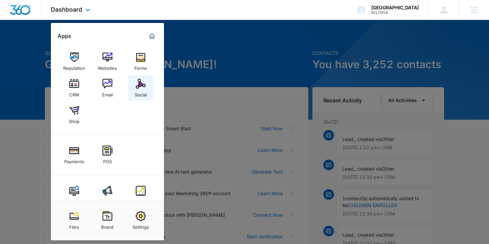 The image size is (489, 244). What do you see at coordinates (107, 67) in the screenshot?
I see `div: Websites` at bounding box center [107, 67].